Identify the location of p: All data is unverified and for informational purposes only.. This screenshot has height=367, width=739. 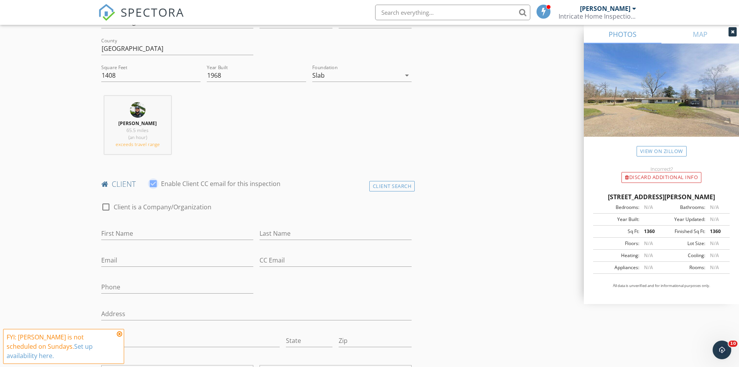
(661, 285).